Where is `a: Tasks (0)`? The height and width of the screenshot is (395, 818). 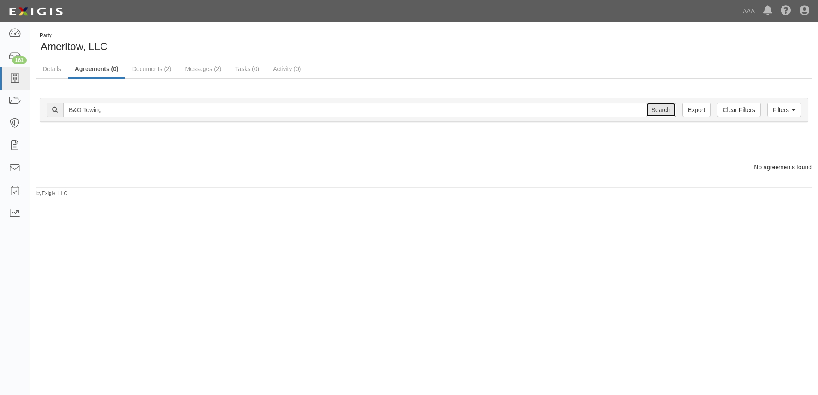 a: Tasks (0) is located at coordinates (247, 69).